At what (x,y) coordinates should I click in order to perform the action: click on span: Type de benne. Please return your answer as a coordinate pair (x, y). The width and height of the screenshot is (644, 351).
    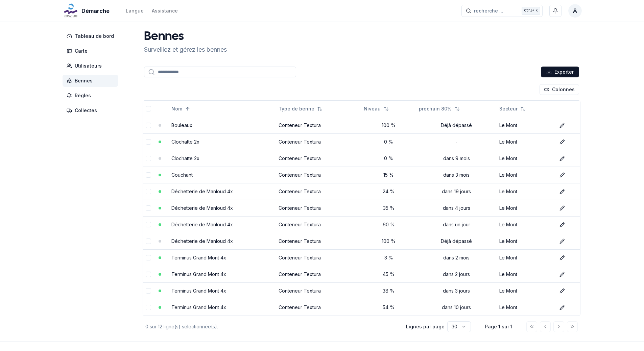
    Looking at the image, I should click on (297, 109).